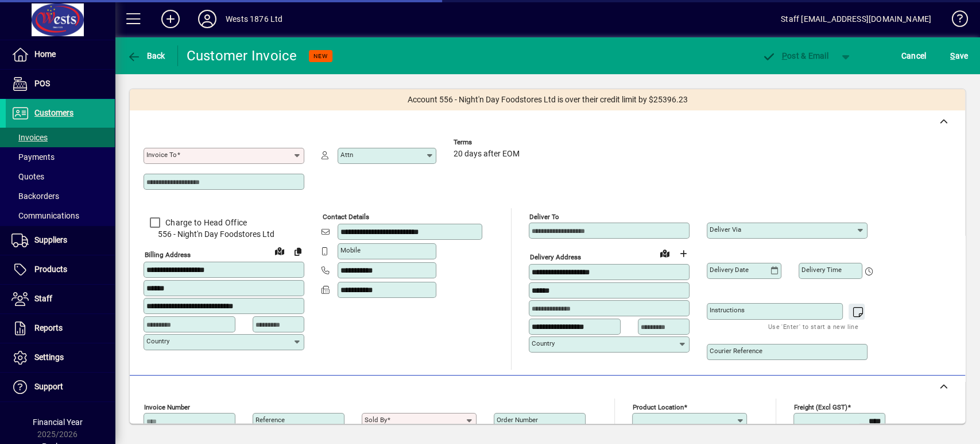 The image size is (980, 444). What do you see at coordinates (351, 250) in the screenshot?
I see `mat-label: Mobile` at bounding box center [351, 250].